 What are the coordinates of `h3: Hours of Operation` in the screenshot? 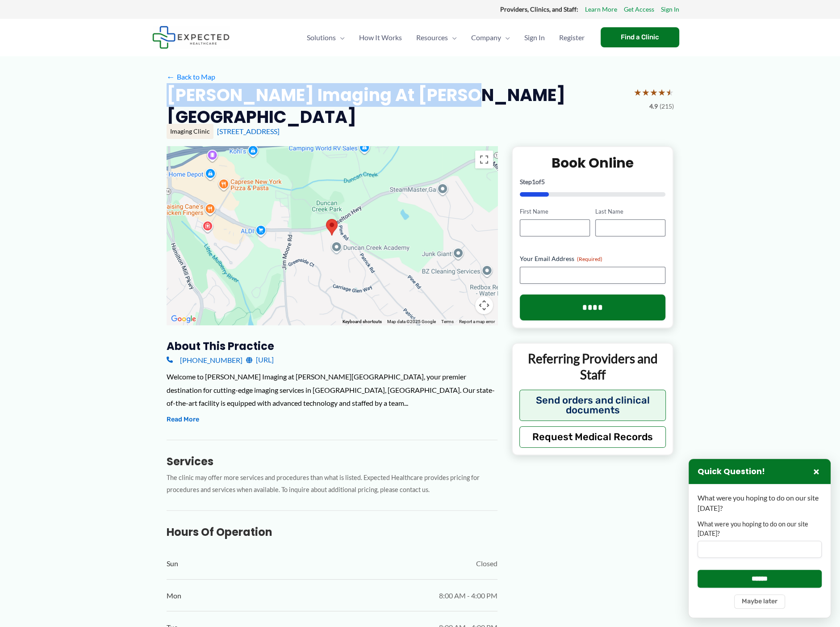 It's located at (332, 532).